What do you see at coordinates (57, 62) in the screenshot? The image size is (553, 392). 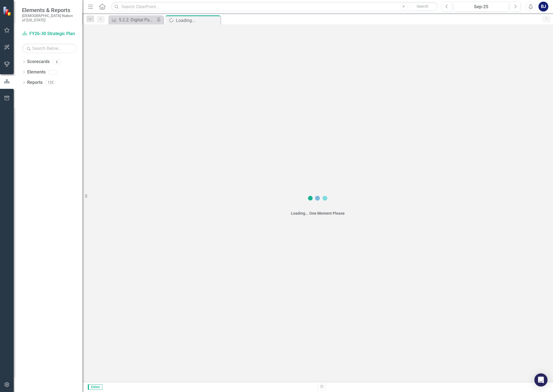 I see `div: 6` at bounding box center [57, 62].